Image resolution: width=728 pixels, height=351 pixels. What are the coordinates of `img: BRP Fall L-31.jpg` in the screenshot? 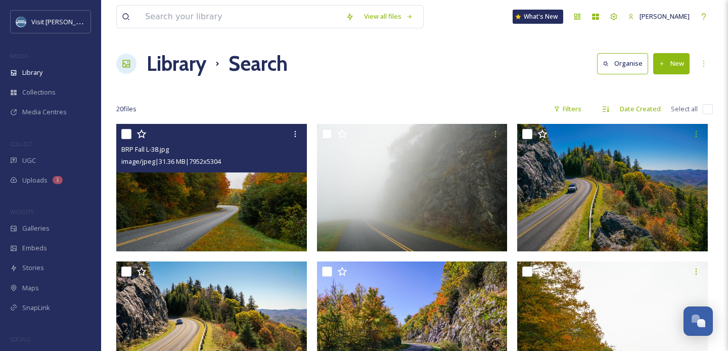 It's located at (412, 188).